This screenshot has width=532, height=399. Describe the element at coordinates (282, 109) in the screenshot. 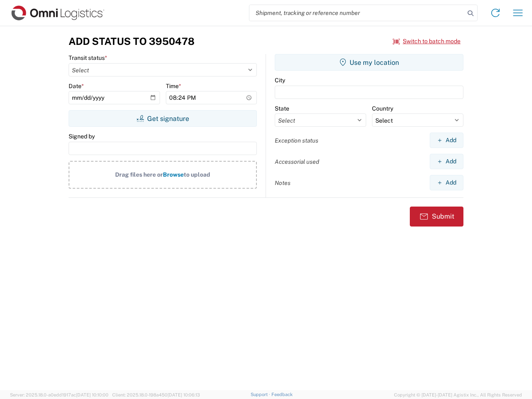

I see `label: State` at that location.